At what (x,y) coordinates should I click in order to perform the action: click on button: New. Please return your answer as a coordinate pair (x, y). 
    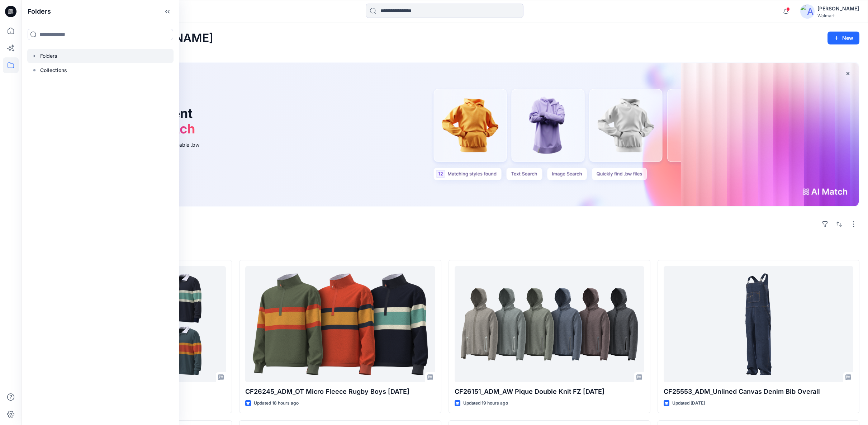
    Looking at the image, I should click on (843, 38).